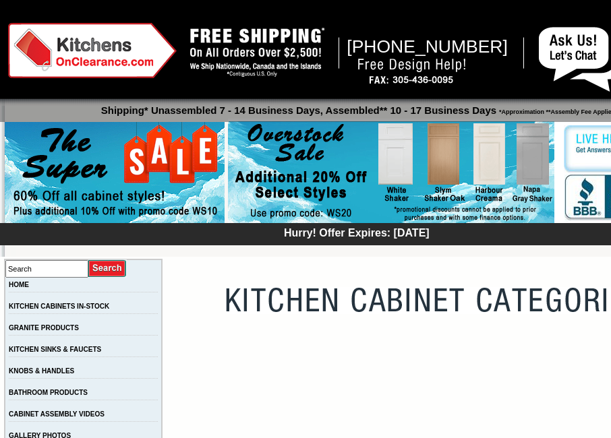 Image resolution: width=611 pixels, height=438 pixels. Describe the element at coordinates (41, 371) in the screenshot. I see `a: KNOBS & HANDLES` at that location.